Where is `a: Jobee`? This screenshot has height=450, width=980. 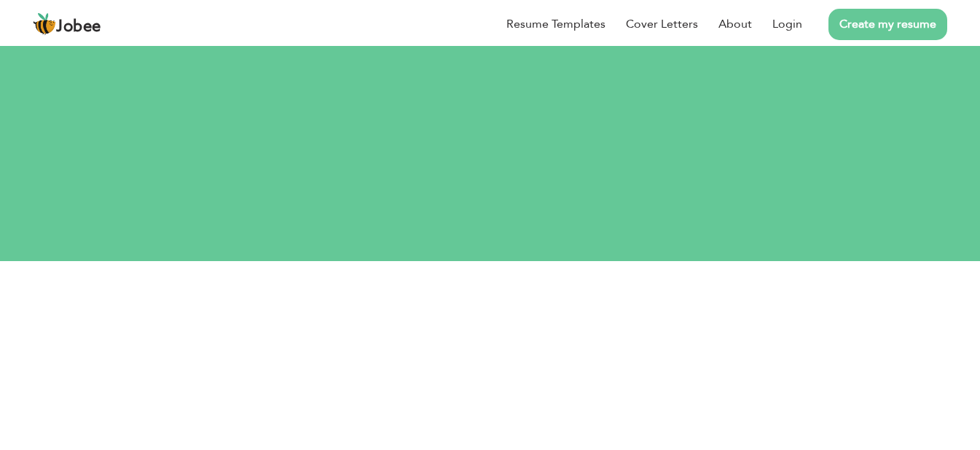
a: Jobee is located at coordinates (67, 24).